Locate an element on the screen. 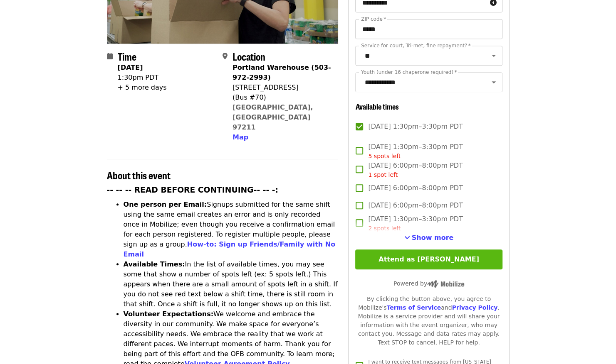 The width and height of the screenshot is (616, 364). strong: -- -- -- READ BEFORE CONTINUING-- -- -: is located at coordinates (192, 189).